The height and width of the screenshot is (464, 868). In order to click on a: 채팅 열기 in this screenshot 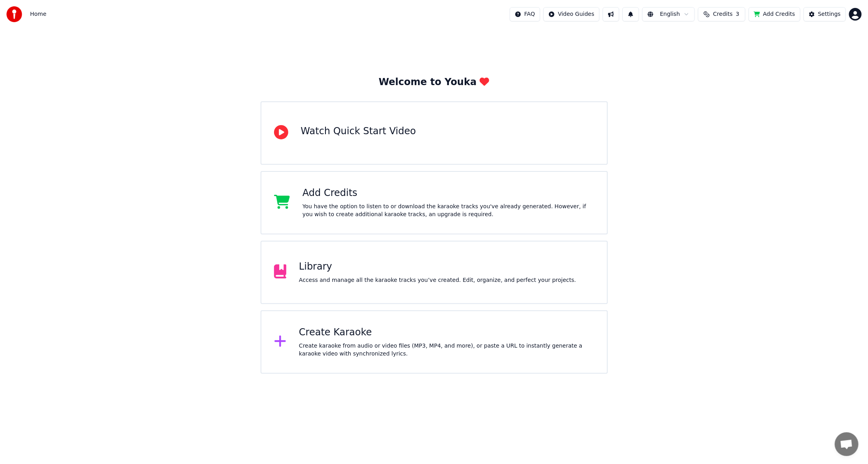, I will do `click(847, 444)`.